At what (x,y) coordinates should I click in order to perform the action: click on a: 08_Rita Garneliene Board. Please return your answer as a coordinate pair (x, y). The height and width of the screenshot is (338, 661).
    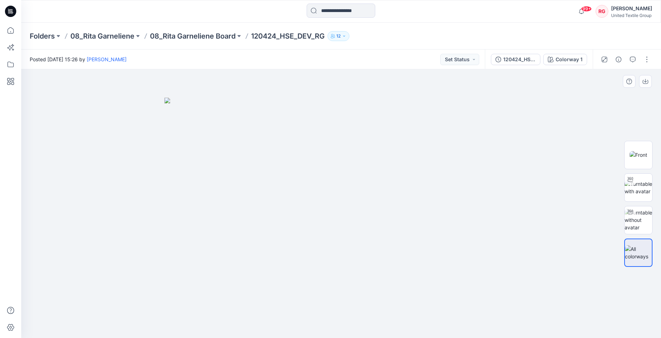
    Looking at the image, I should click on (193, 36).